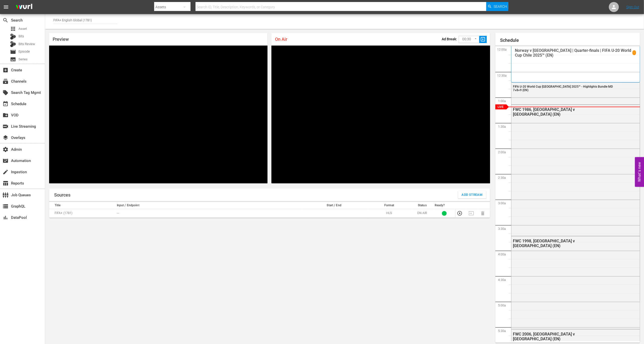  I want to click on span: On Air, so click(281, 39).